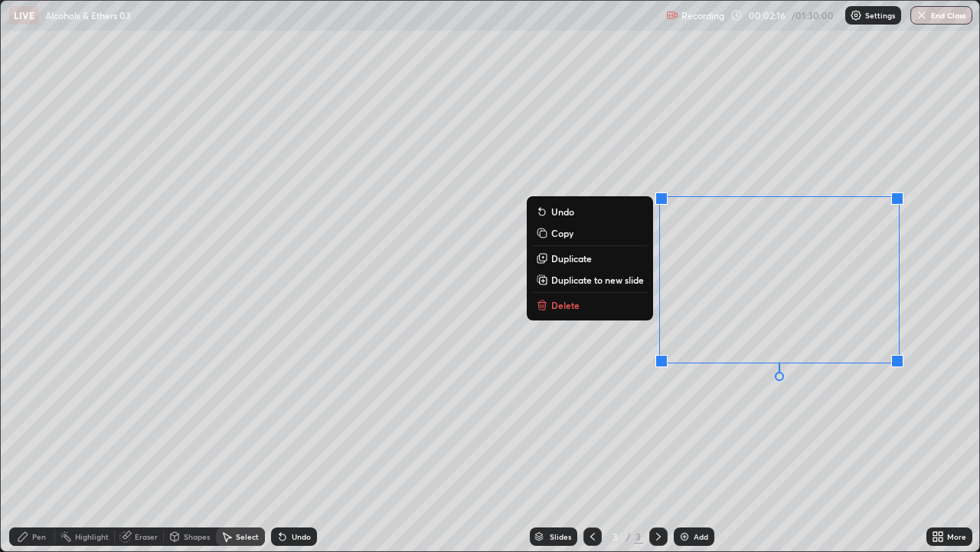  Describe the element at coordinates (23, 16) in the screenshot. I see `p: LIVE` at that location.